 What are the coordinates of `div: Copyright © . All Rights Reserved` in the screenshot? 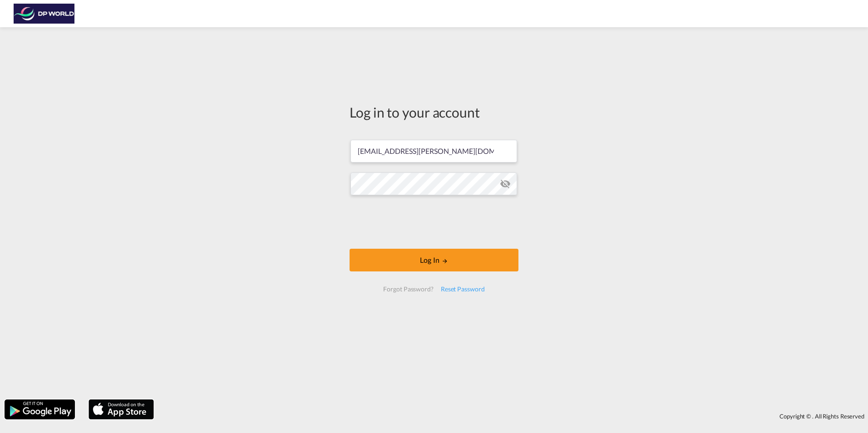 It's located at (513, 416).